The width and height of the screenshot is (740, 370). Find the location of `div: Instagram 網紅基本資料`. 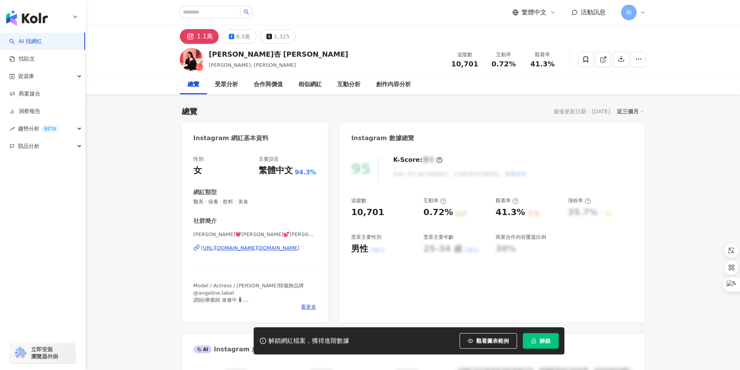

div: Instagram 網紅基本資料 is located at coordinates (231, 138).